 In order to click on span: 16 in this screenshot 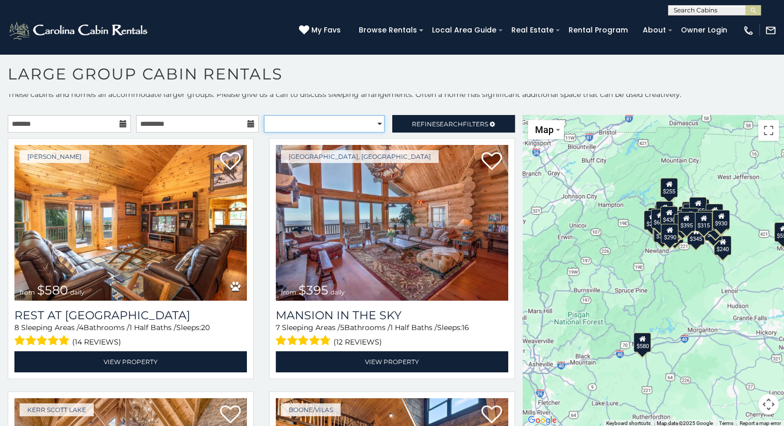, I will do `click(465, 327)`.